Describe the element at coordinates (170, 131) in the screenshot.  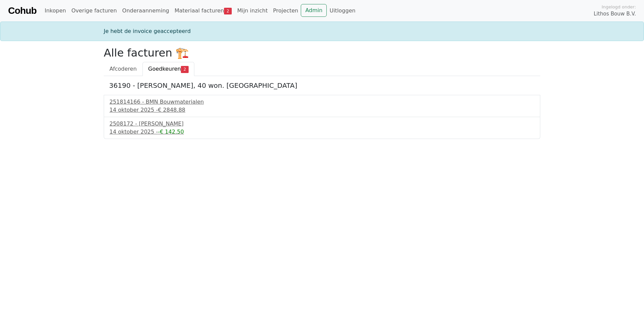
I see `span: -€ 142.50` at that location.